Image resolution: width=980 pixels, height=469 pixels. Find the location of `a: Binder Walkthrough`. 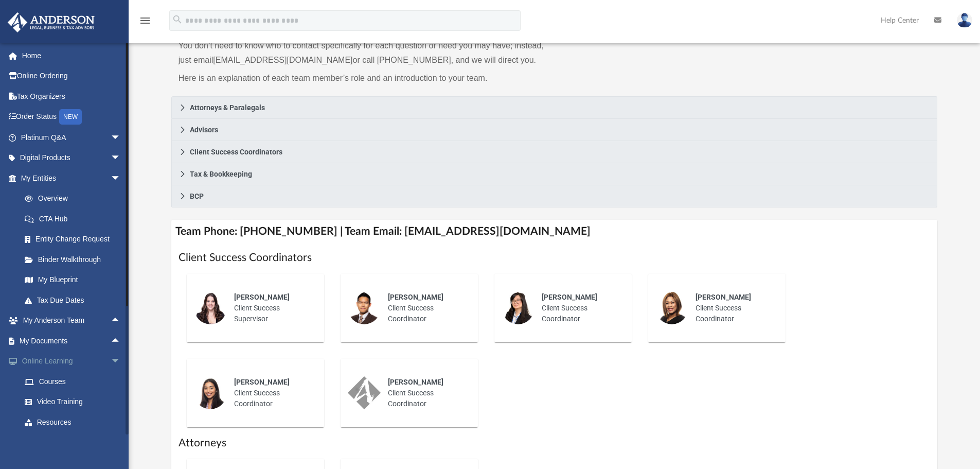

a: Binder Walkthrough is located at coordinates (75, 260).